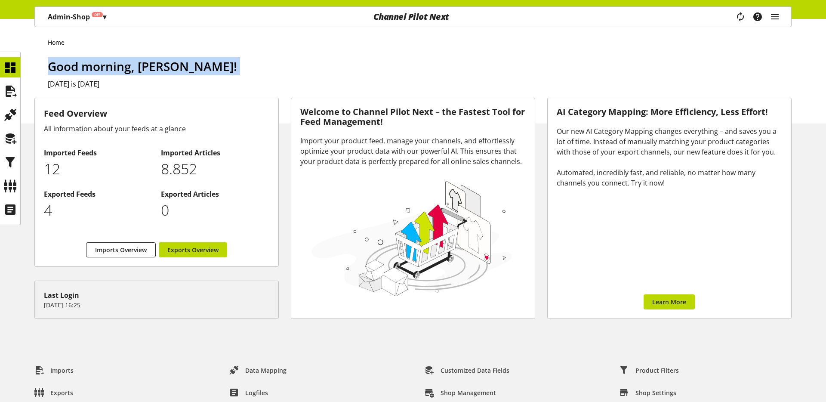  Describe the element at coordinates (98, 153) in the screenshot. I see `h2: Imported Feeds` at that location.